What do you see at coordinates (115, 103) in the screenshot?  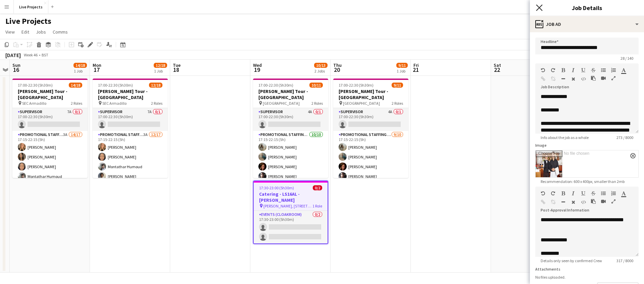 I see `span: SEC Armadillo` at bounding box center [115, 103].